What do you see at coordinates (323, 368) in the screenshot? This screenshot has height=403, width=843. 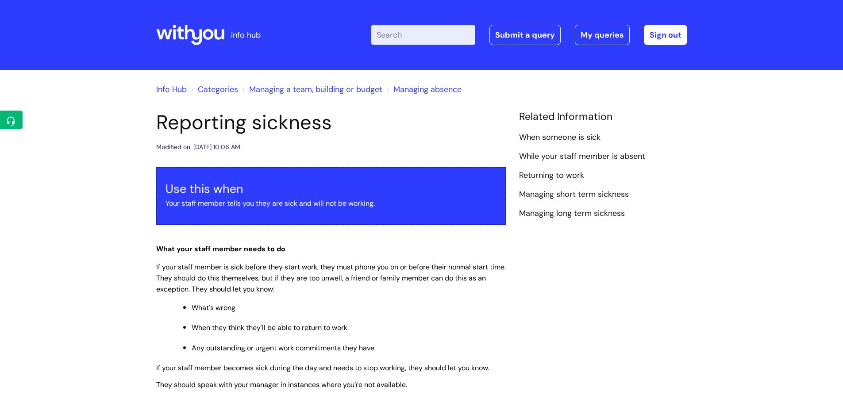 I see `span: If your staff member becomes sick during the day and needs to stop working, they should let you k...` at bounding box center [323, 368].